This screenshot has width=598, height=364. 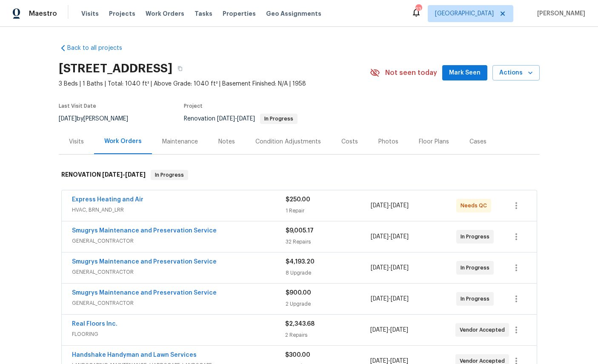 I want to click on span: Geo Assignments, so click(x=294, y=14).